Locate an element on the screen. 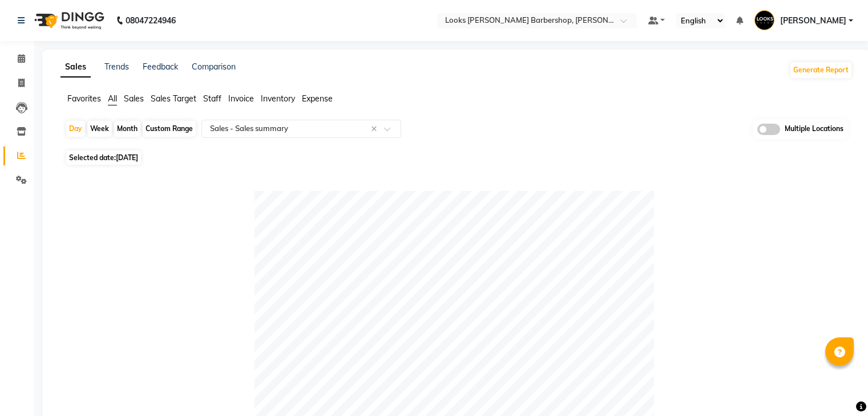  img: Naveendra Prasad is located at coordinates (765, 19).